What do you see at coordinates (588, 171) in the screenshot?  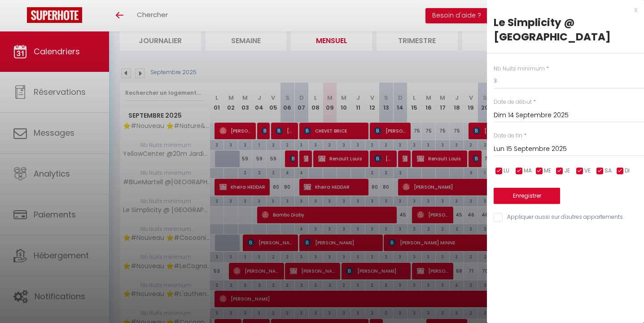 I see `span: VE` at bounding box center [588, 171].